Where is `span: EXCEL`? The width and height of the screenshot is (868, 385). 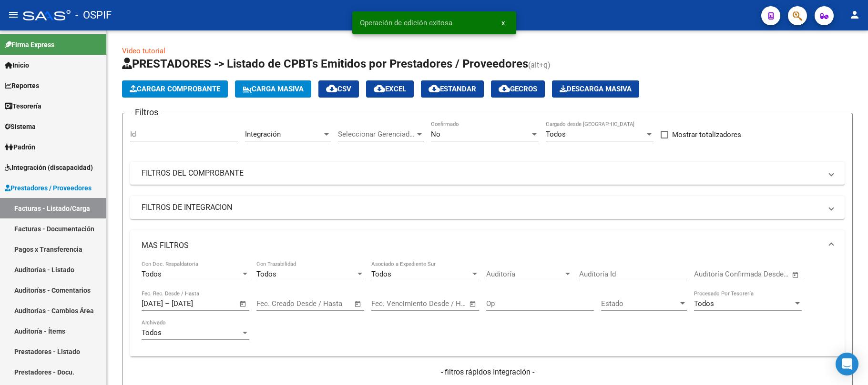 span: EXCEL is located at coordinates (390, 89).